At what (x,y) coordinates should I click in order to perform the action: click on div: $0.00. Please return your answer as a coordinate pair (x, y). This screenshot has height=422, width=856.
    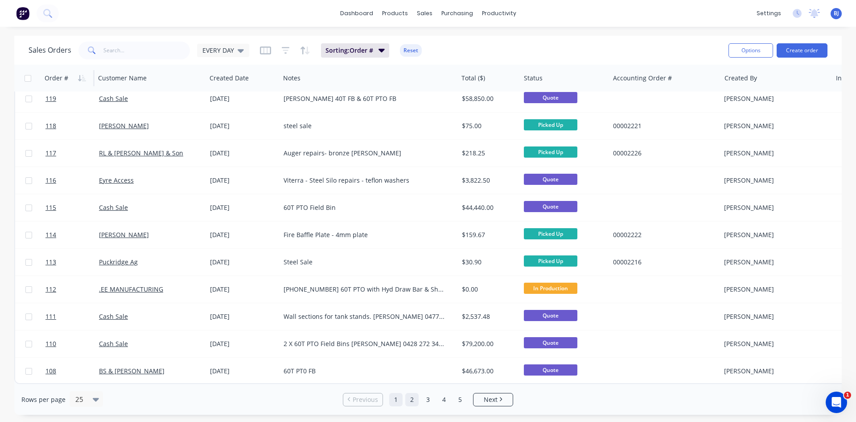
    Looking at the image, I should click on (488, 289).